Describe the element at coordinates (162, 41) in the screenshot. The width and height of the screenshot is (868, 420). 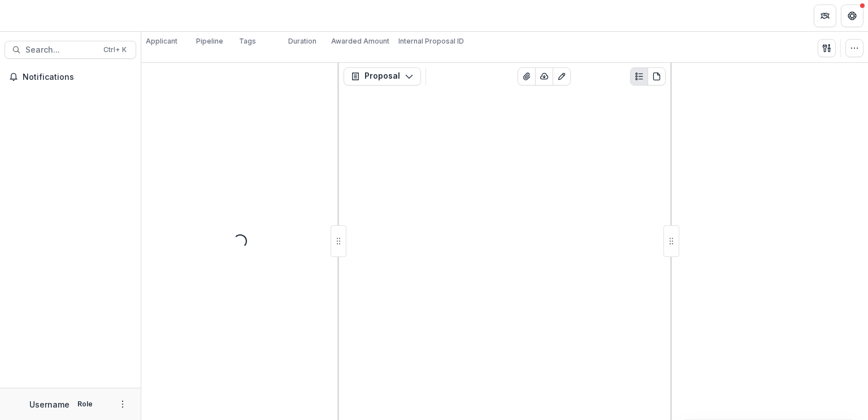
I see `p: Applicant` at that location.